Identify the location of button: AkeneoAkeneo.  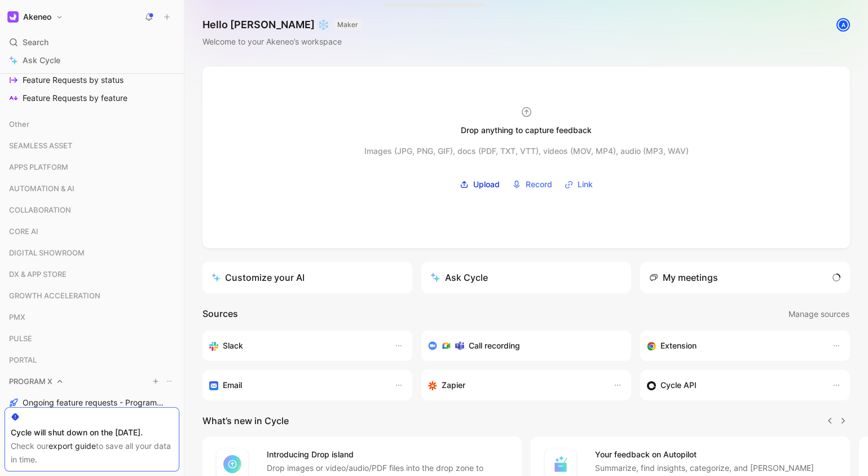
(35, 17).